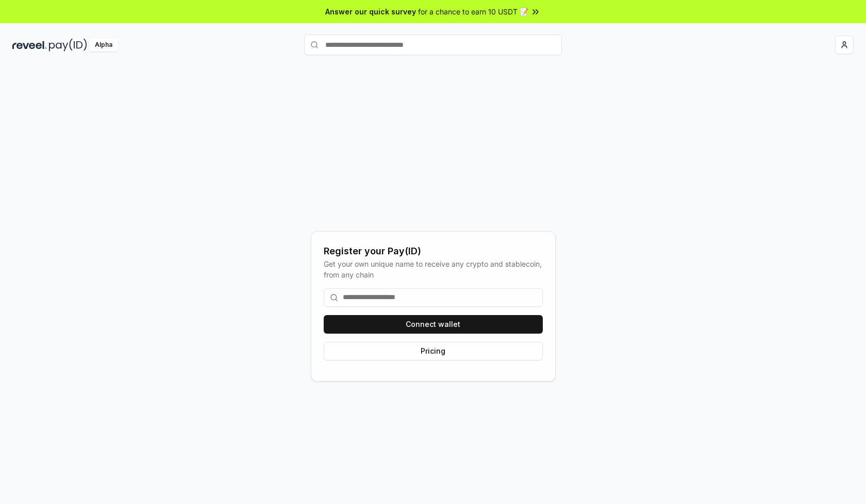 The width and height of the screenshot is (866, 504). What do you see at coordinates (104, 45) in the screenshot?
I see `div: Alpha` at bounding box center [104, 45].